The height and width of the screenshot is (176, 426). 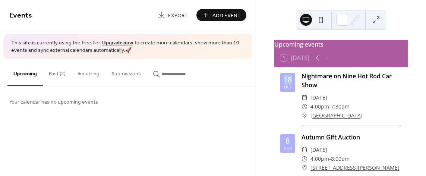 I want to click on div: 18, so click(x=288, y=80).